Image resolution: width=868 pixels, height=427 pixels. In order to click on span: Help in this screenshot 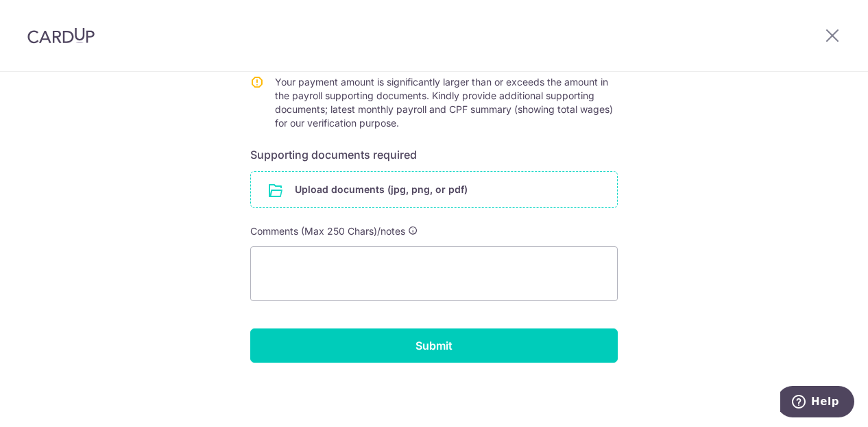, I will do `click(45, 16)`.